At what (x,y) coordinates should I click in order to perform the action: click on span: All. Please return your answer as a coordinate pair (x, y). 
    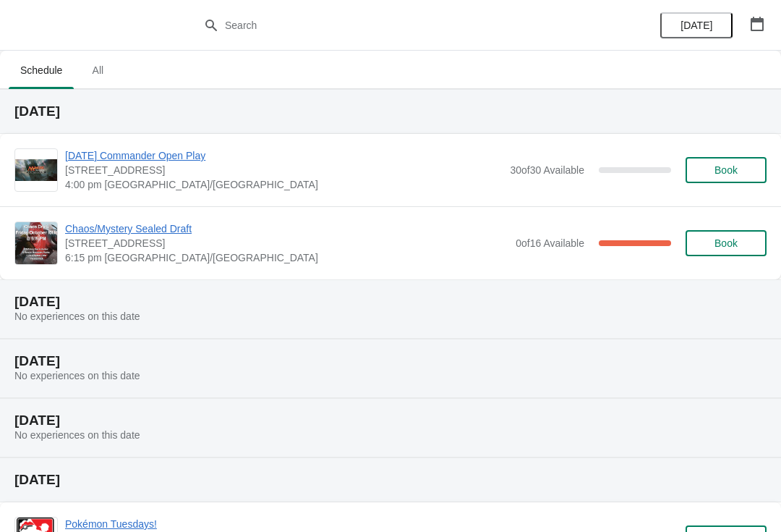
    Looking at the image, I should click on (97, 71).